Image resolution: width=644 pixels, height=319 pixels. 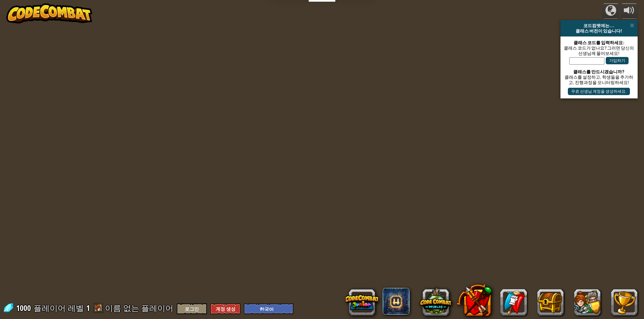 I want to click on div: 클래스 코드가 없나요? 그러면 당신의 선생님께 물어보세요!, so click(x=599, y=50).